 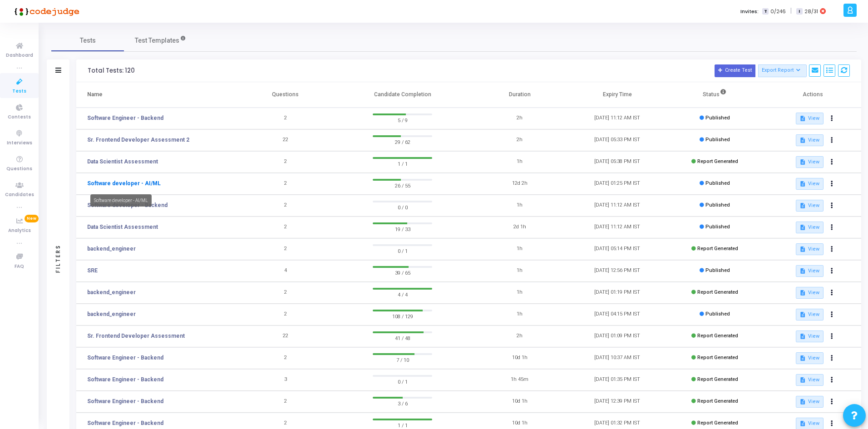 I want to click on span: Candidates, so click(x=19, y=195).